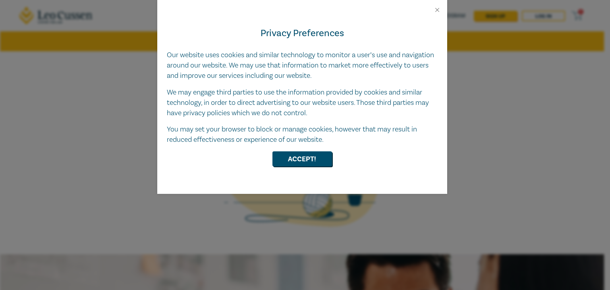 Image resolution: width=610 pixels, height=290 pixels. Describe the element at coordinates (302, 135) in the screenshot. I see `p: You may set your browser to block or manage cookies, however that may result in reduced effective...` at that location.